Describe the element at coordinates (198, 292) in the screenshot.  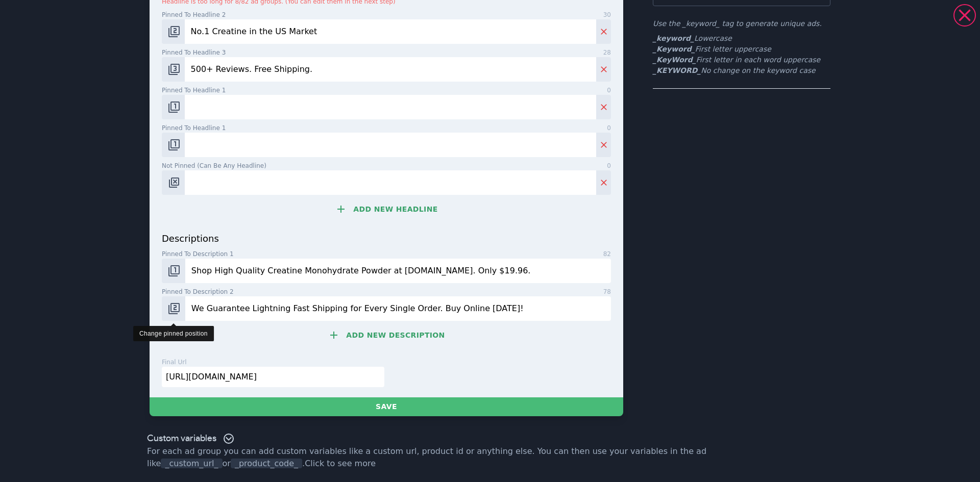
I see `span: Pinned to description 2` at that location.